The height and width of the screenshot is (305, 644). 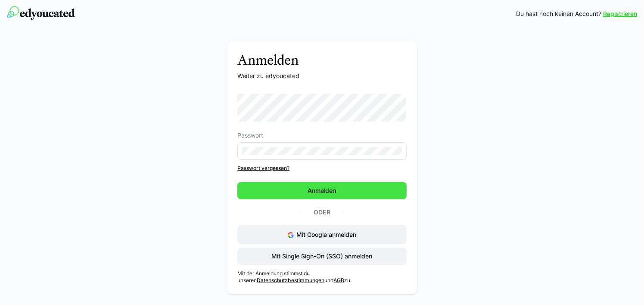 What do you see at coordinates (322, 256) in the screenshot?
I see `span: Mit Single Sign-On (SSO) anmelden` at bounding box center [322, 256].